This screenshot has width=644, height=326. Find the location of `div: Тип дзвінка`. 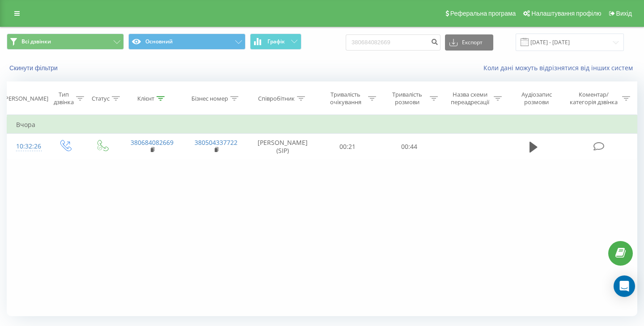

div: Тип дзвінка is located at coordinates (64, 98).